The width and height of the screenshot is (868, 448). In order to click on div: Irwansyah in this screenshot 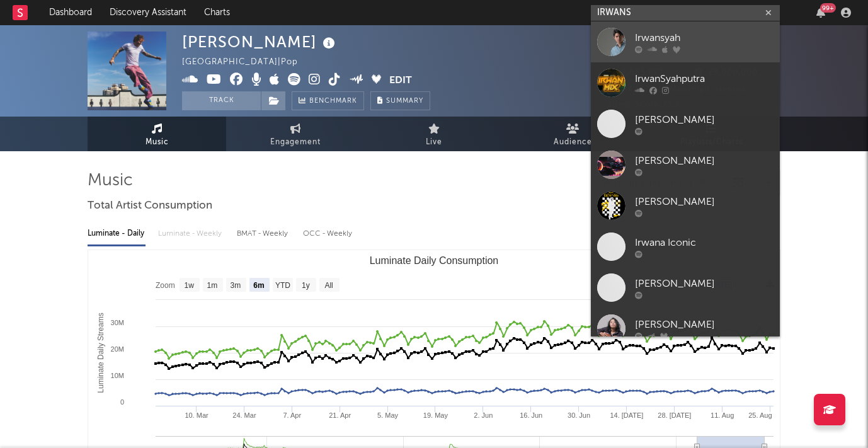, I will do `click(705, 38)`.